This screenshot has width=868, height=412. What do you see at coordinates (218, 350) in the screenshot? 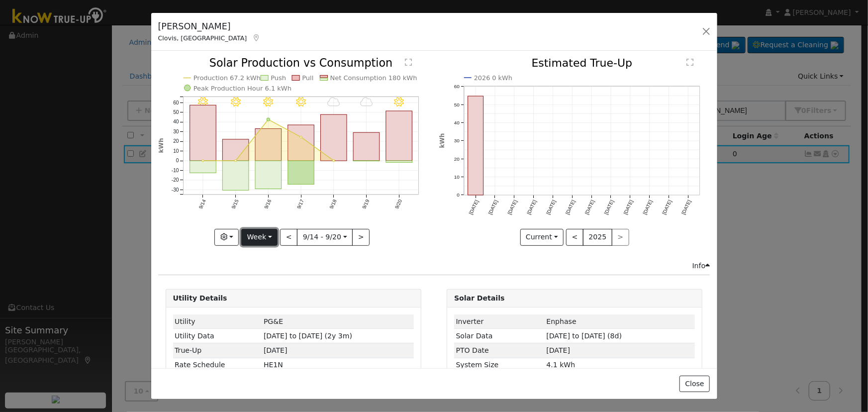
I see `td: True-Up` at bounding box center [218, 350].